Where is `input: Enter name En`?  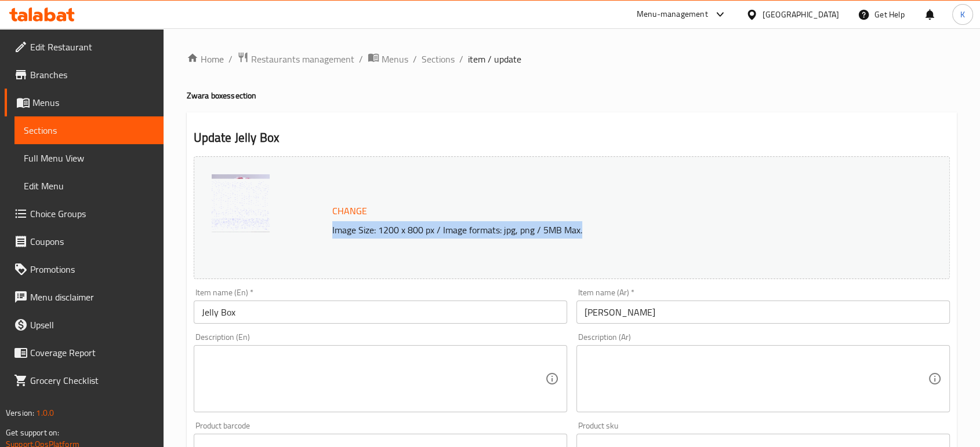
input: Enter name En is located at coordinates (380, 312).